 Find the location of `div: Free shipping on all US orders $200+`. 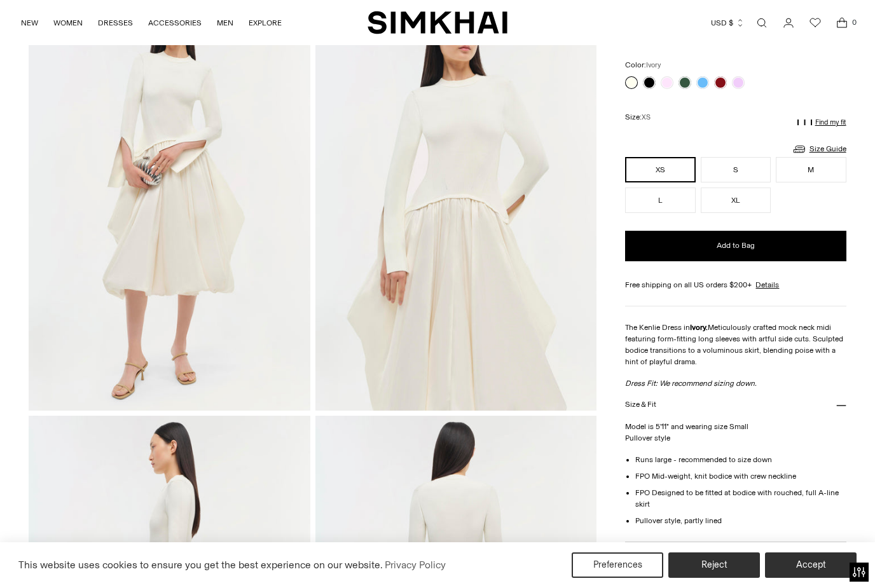

div: Free shipping on all US orders $200+ is located at coordinates (735, 284).